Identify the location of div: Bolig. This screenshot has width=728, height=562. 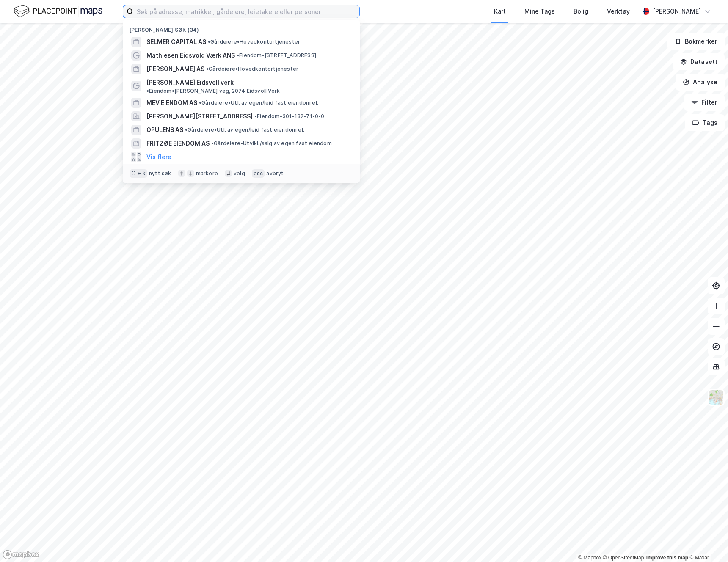
(580, 11).